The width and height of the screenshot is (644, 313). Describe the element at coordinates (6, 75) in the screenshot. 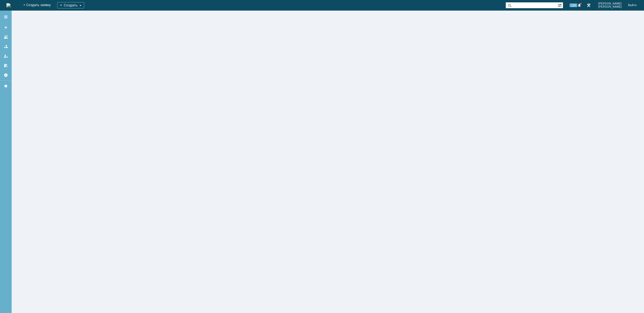

I see `a: Настройки` at that location.